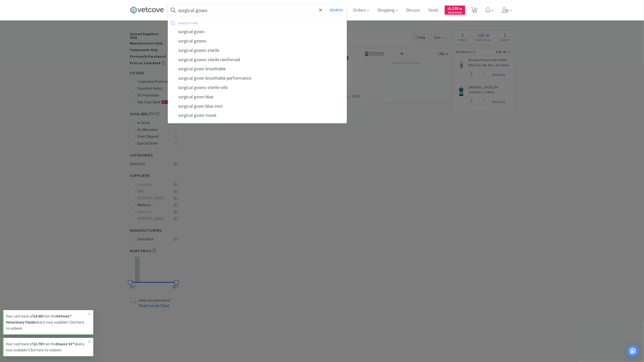 This screenshot has width=644, height=362. Describe the element at coordinates (455, 10) in the screenshot. I see `a: $1,128.35Cash Back` at that location.